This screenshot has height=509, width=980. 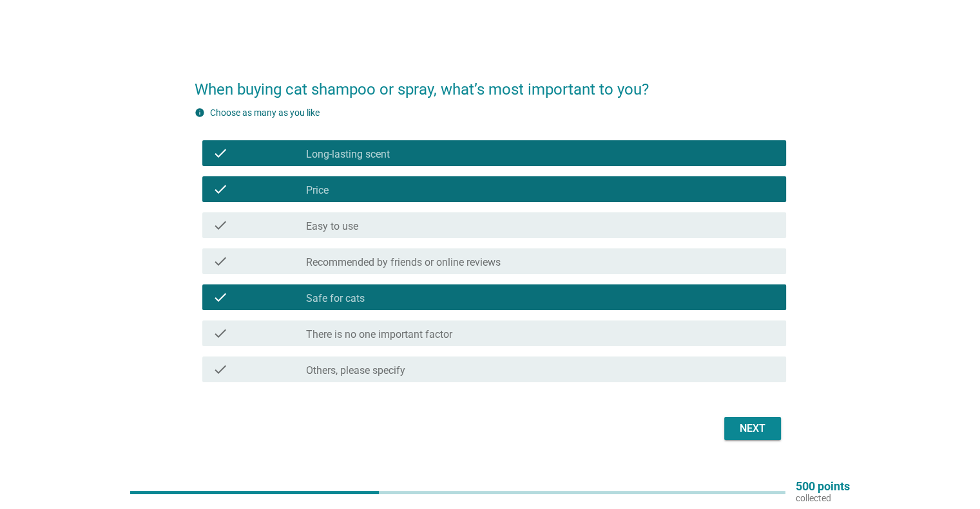 I want to click on label: Recommended by friends or online reviews, so click(x=404, y=263).